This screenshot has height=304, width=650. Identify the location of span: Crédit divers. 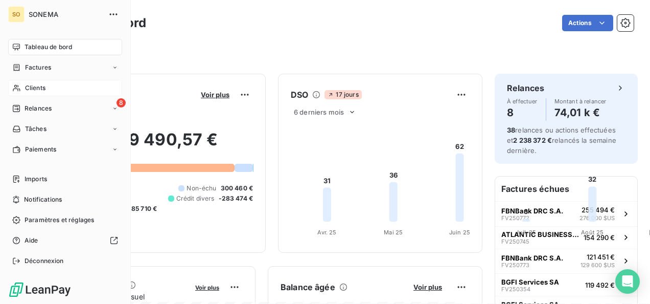
(195, 198).